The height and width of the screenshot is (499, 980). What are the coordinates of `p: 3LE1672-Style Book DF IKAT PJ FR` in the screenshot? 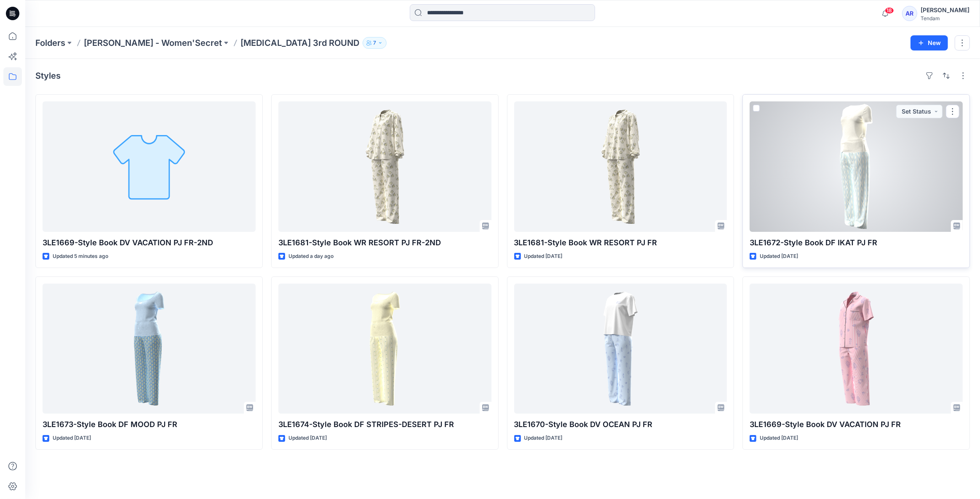 It's located at (856, 243).